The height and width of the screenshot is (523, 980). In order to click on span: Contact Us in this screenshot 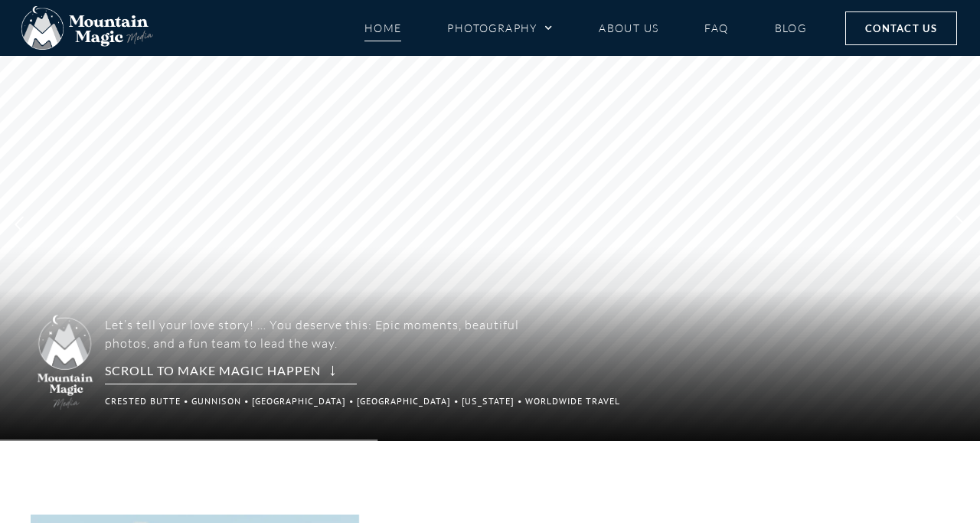, I will do `click(901, 28)`.